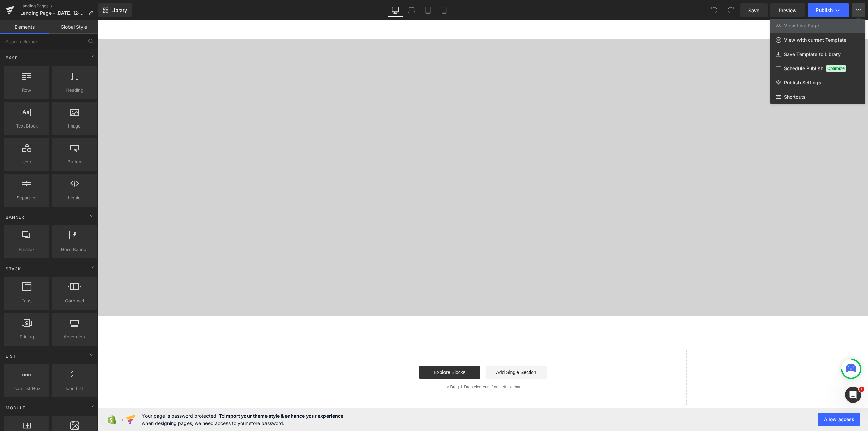 This screenshot has height=431, width=868. Describe the element at coordinates (15, 408) in the screenshot. I see `span: Module` at that location.